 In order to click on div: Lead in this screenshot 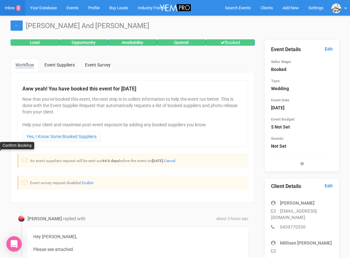, I will do `click(35, 42)`.